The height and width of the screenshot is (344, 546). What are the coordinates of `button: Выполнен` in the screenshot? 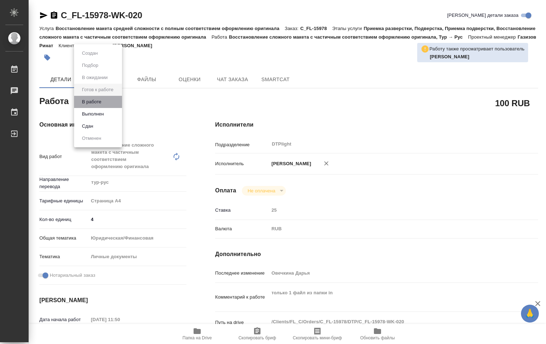 It's located at (93, 114).